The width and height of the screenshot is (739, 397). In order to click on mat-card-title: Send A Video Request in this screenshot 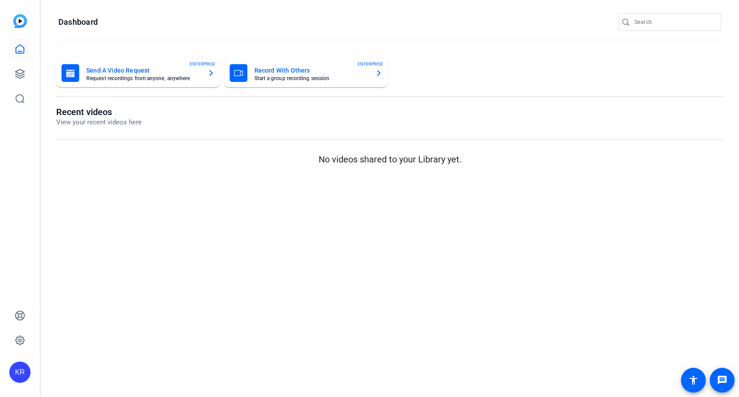, I will do `click(143, 70)`.